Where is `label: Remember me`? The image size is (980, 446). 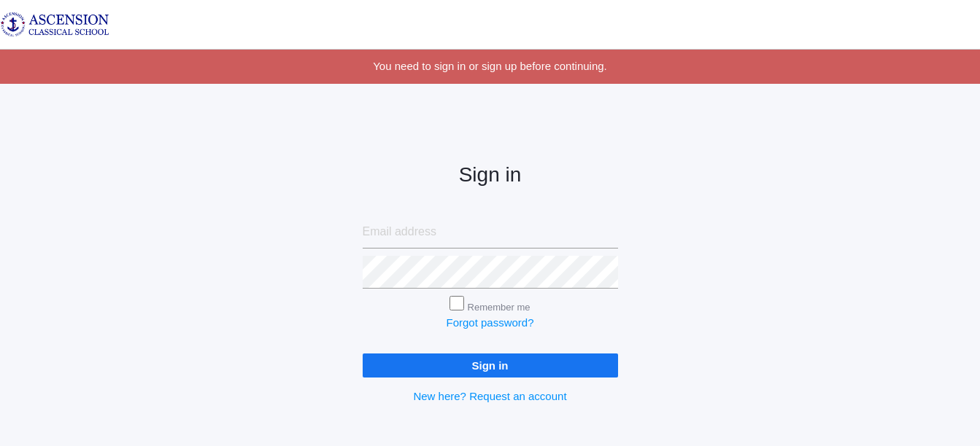
label: Remember me is located at coordinates (500, 307).